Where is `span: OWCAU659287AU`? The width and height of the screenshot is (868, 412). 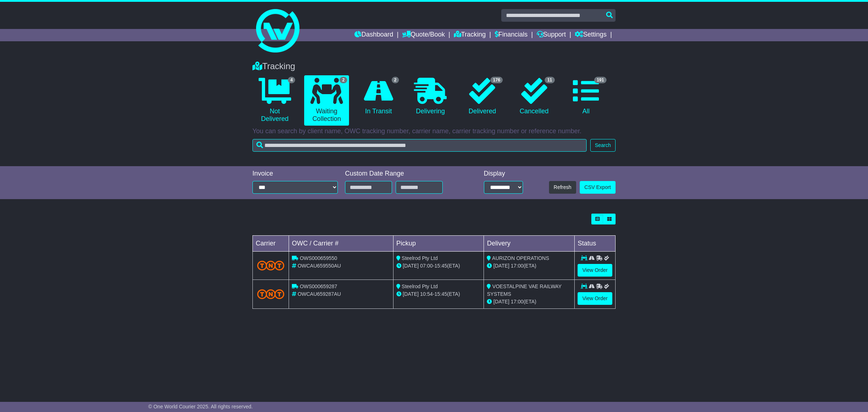 span: OWCAU659287AU is located at coordinates (319, 294).